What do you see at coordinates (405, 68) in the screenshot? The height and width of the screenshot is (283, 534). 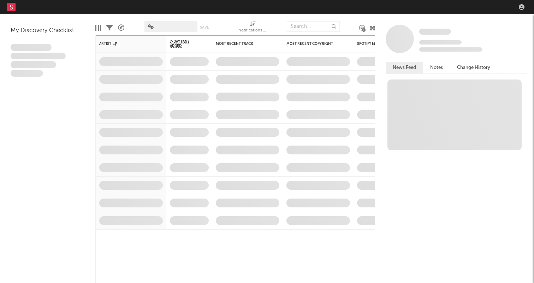 I see `button: News Feed` at bounding box center [405, 68].